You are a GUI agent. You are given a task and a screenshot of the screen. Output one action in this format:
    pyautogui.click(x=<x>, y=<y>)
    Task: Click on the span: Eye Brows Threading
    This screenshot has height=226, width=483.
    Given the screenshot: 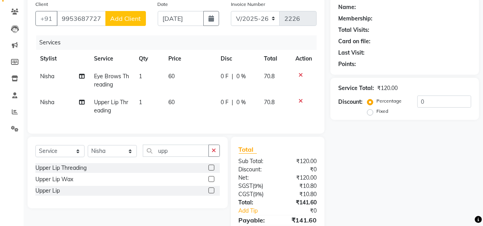 What is the action you would take?
    pyautogui.click(x=111, y=80)
    